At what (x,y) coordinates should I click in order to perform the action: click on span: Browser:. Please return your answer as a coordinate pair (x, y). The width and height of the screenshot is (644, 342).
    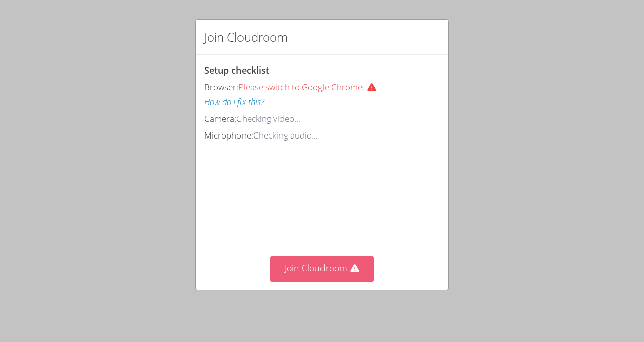
    Looking at the image, I should click on (221, 87).